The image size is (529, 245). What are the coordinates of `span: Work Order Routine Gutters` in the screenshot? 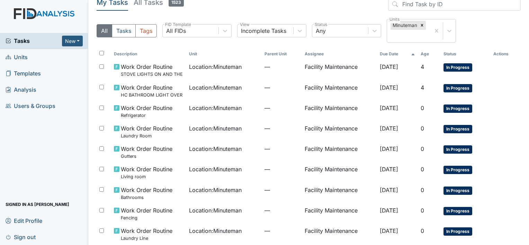 It's located at (147, 152).